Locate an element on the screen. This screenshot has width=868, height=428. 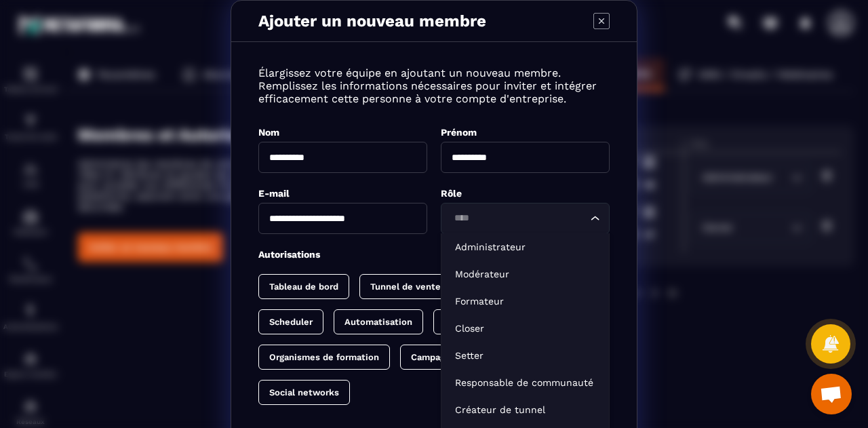
label: Prénom is located at coordinates (459, 132).